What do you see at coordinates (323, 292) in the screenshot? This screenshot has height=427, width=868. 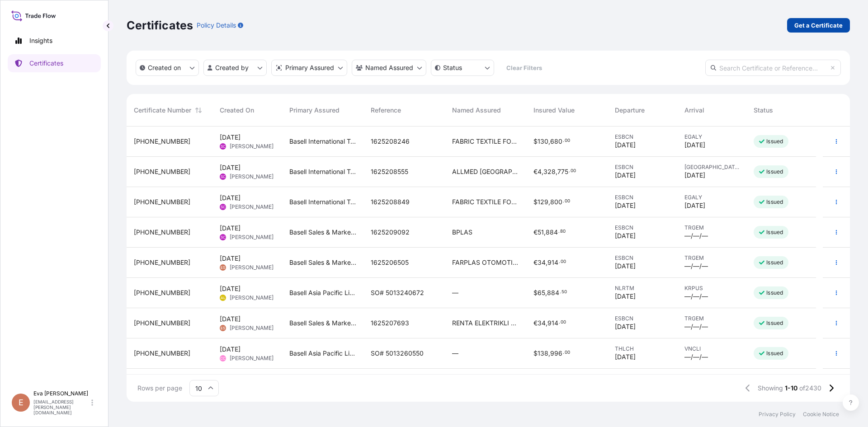 I see `span: Basell Asia Pacific Limited` at bounding box center [323, 292].